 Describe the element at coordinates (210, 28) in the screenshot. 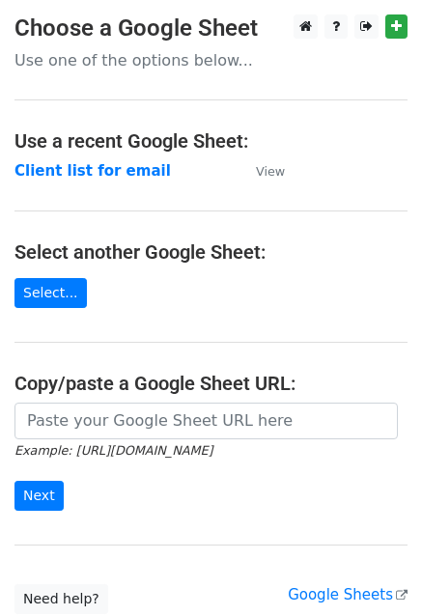

I see `h3: Choose a Google Sheet` at that location.